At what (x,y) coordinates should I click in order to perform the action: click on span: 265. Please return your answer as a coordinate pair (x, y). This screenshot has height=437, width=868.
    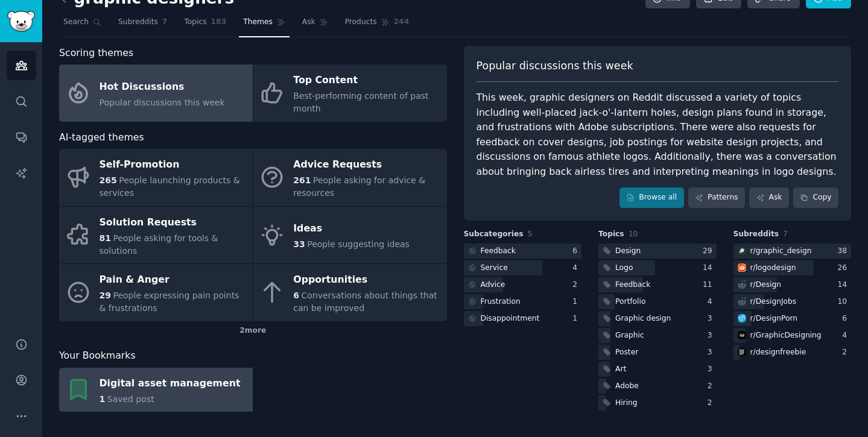
    Looking at the image, I should click on (108, 180).